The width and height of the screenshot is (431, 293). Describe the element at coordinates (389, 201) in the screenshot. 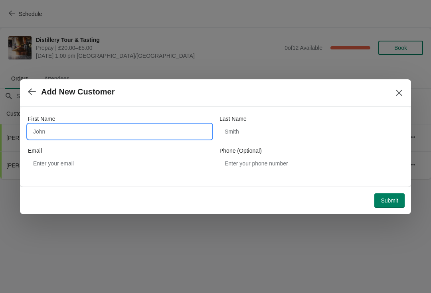

I see `button: Submit` at that location.